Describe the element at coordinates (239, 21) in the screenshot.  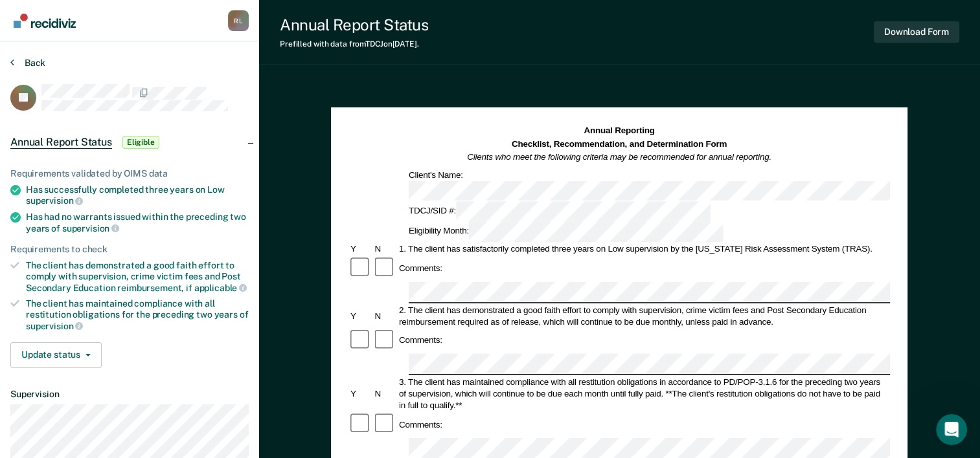
I see `button: Profile dropdown button` at that location.